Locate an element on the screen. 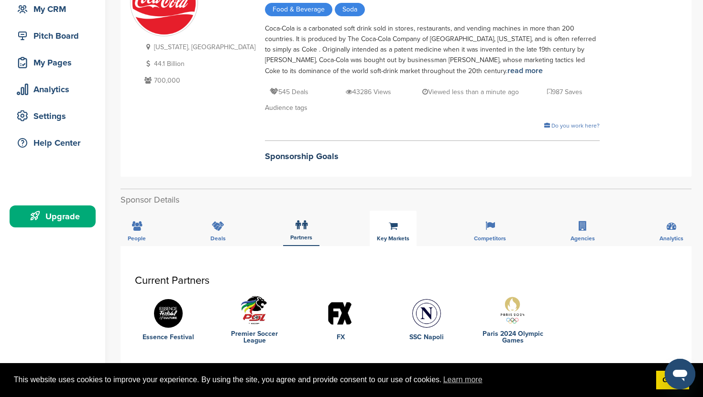  img: Paris is located at coordinates (513, 310).